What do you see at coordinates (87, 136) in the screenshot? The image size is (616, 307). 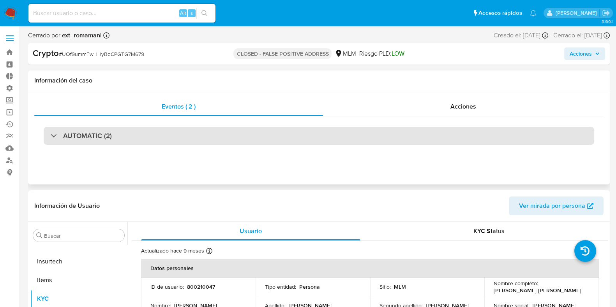 I see `h3: AUTOMATIC (2)` at bounding box center [87, 136].